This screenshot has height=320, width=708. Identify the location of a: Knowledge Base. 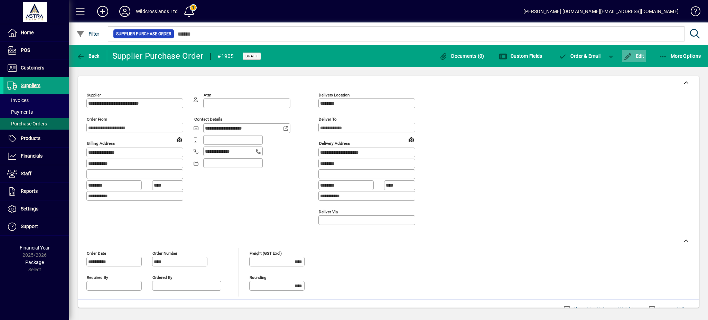
(693, 12).